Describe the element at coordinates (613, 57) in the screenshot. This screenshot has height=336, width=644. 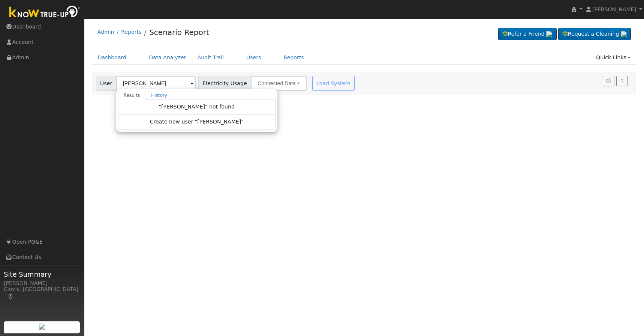
I see `a: Quick Links` at that location.